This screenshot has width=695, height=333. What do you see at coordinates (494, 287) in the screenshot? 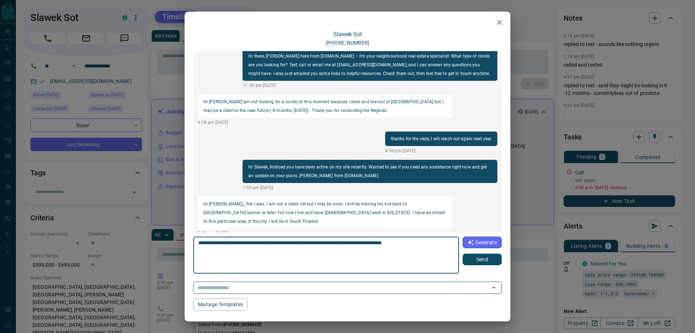
I see `button: Open` at bounding box center [494, 287].